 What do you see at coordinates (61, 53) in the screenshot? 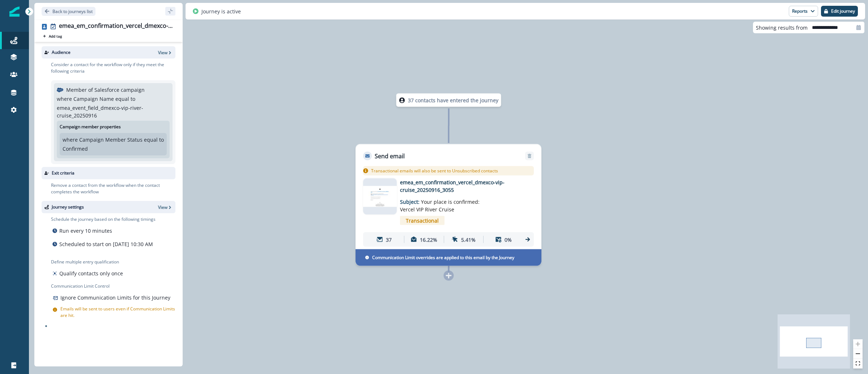
I see `p: Audience` at bounding box center [61, 53].